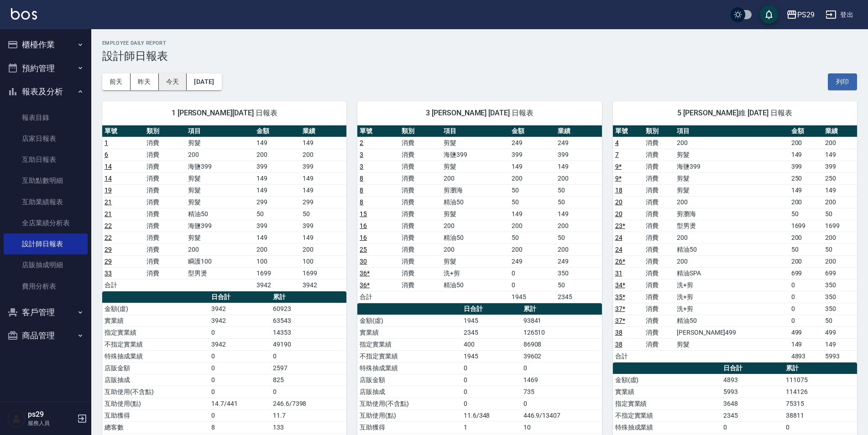 Image resolution: width=868 pixels, height=435 pixels. What do you see at coordinates (309, 344) in the screenshot?
I see `td: 49190` at bounding box center [309, 344].